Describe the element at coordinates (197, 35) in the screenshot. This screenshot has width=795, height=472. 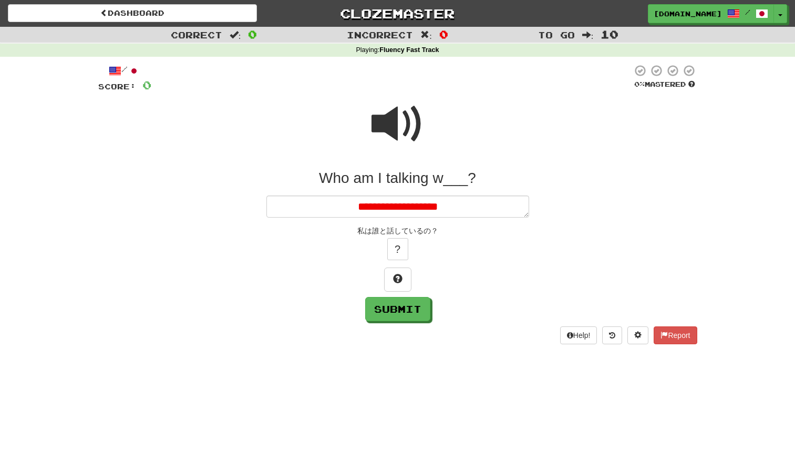
I see `span: Correct` at that location.